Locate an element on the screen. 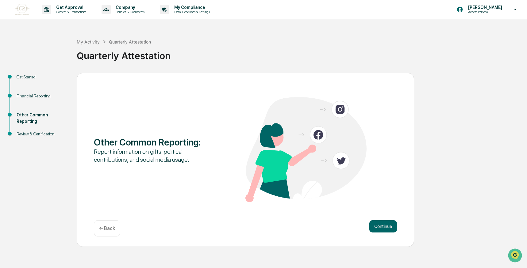 The image size is (527, 268). div: Get Started is located at coordinates (42, 77).